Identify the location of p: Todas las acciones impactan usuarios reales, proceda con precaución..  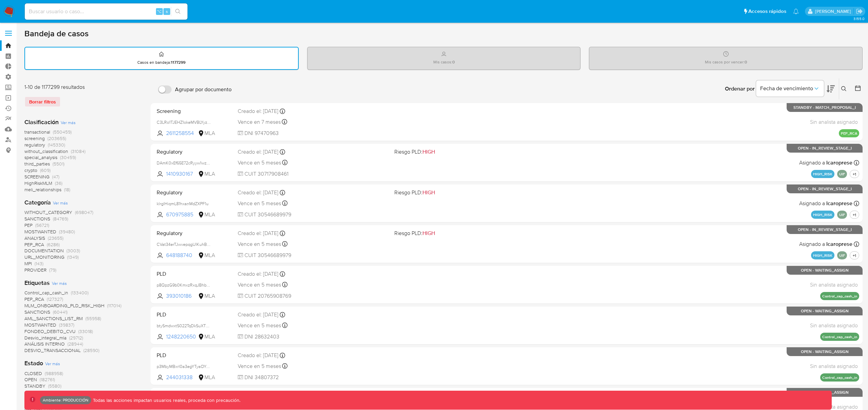
(166, 400).